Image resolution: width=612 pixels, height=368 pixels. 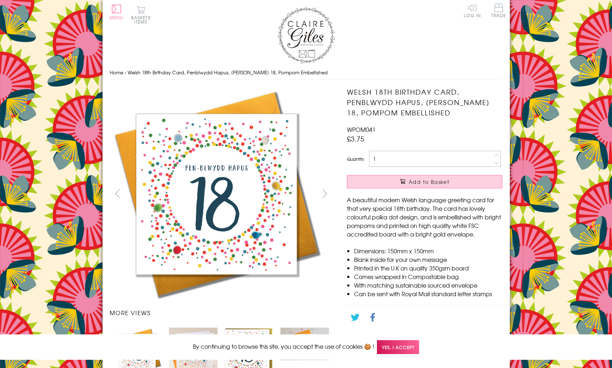 What do you see at coordinates (499, 10) in the screenshot?
I see `span: Trade` at bounding box center [499, 10].